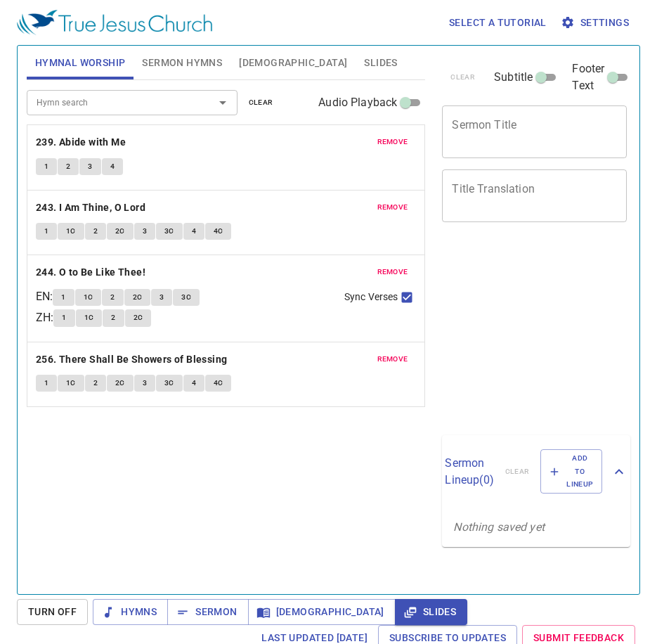 The width and height of the screenshot is (657, 644). What do you see at coordinates (357, 102) in the screenshot?
I see `span: Audio Playback` at bounding box center [357, 102].